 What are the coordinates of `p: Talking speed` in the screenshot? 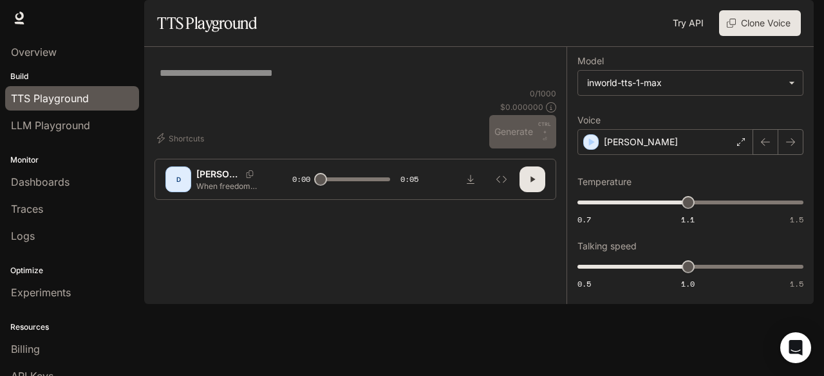 It's located at (607, 246).